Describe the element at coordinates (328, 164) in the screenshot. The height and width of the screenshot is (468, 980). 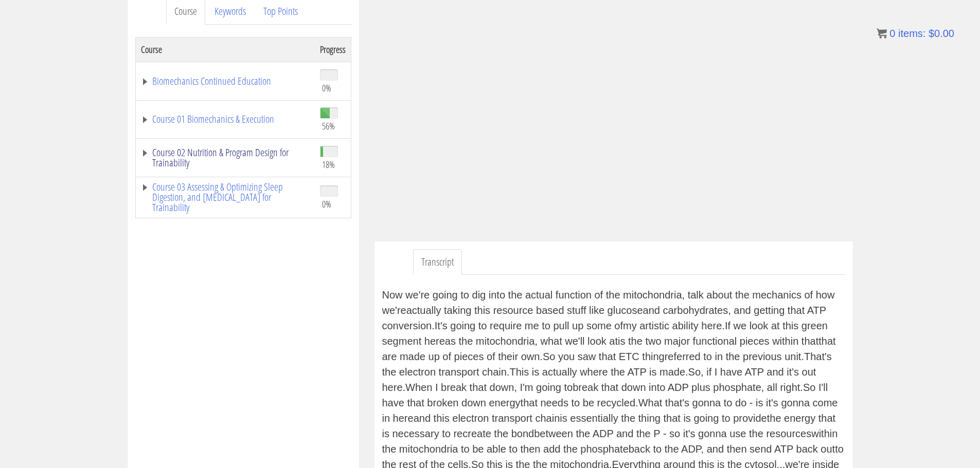
I see `span: 18%` at that location.